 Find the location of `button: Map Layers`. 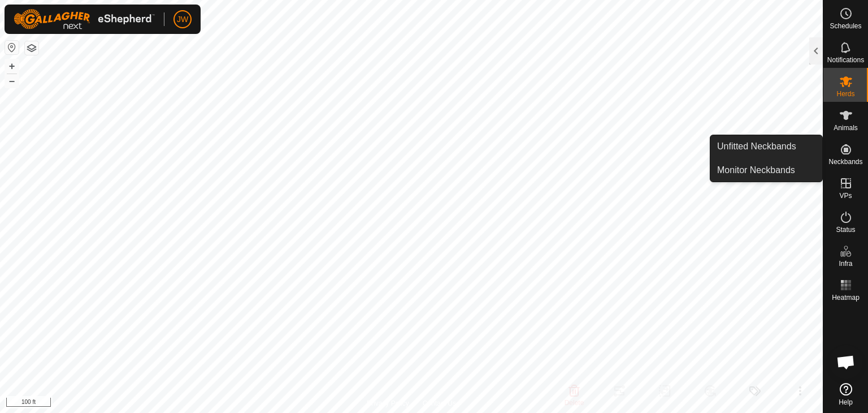

button: Map Layers is located at coordinates (31, 48).